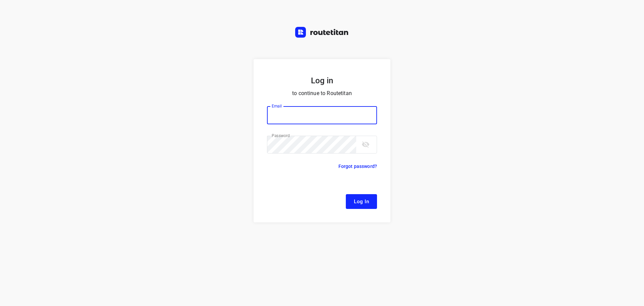 The width and height of the screenshot is (644, 306). I want to click on p: Forgot password?, so click(358, 166).